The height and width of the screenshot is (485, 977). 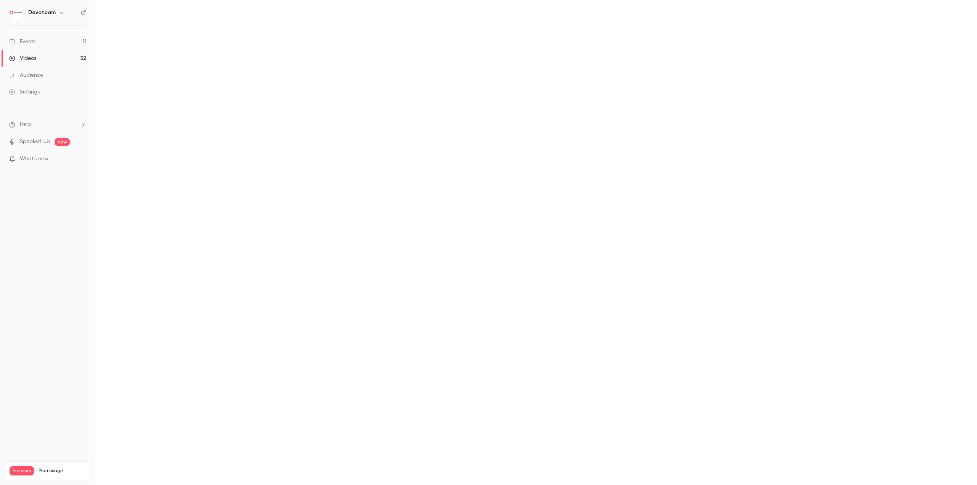 I want to click on li: help-dropdown-opener, so click(x=48, y=124).